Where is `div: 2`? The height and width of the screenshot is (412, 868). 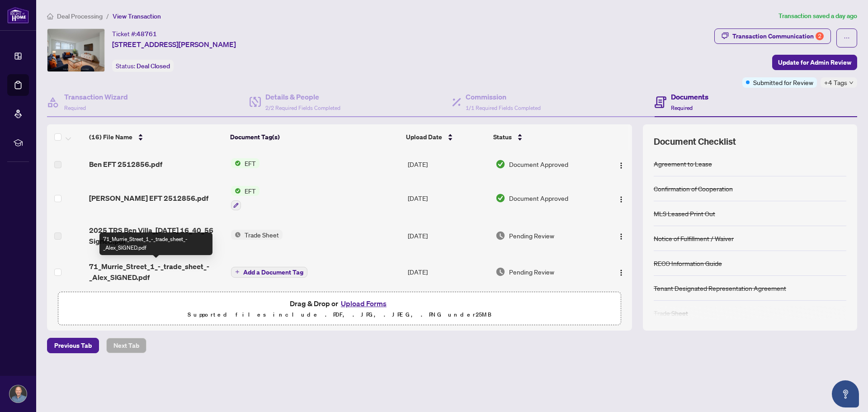
div: 2 is located at coordinates (820, 36).